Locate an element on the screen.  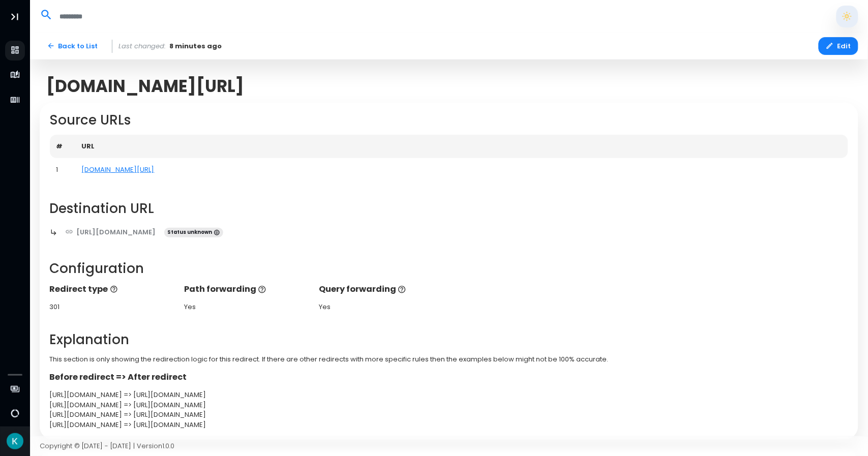
span: Status unknown is located at coordinates (194, 232).